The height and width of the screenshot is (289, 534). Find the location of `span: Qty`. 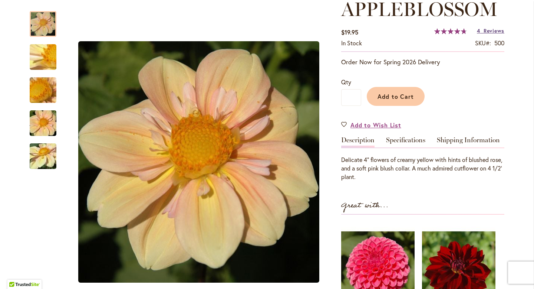

span: Qty is located at coordinates (346, 82).